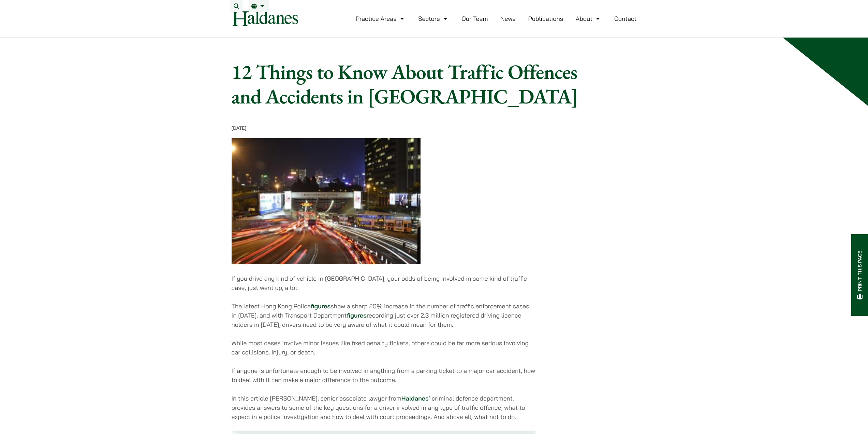 This screenshot has width=868, height=434. I want to click on p: If anyone is unfortunate enough to be involved in anything from a parking ticket to a major car a..., so click(383, 375).